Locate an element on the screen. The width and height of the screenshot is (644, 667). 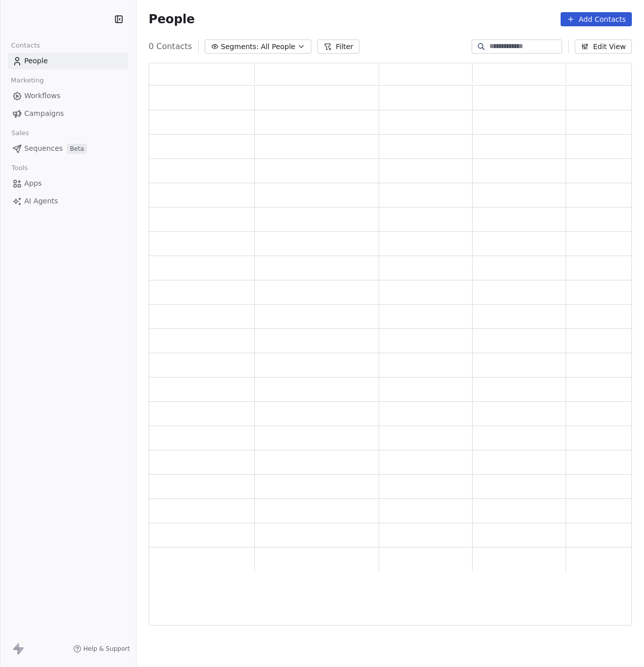
span: Campaigns is located at coordinates (44, 113).